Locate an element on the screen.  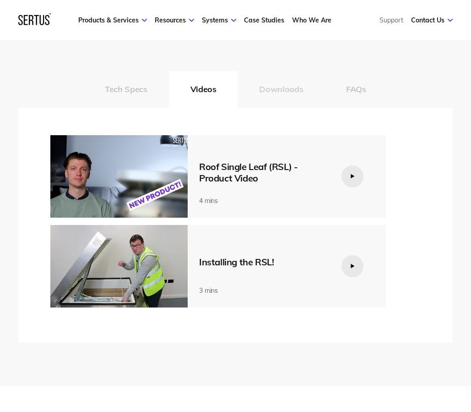
div: Installing the RSL! is located at coordinates (263, 262).